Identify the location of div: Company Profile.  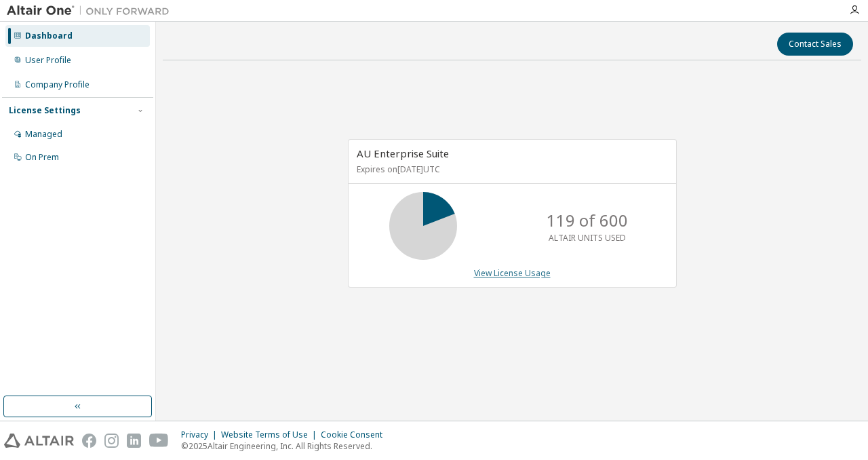
(57, 85).